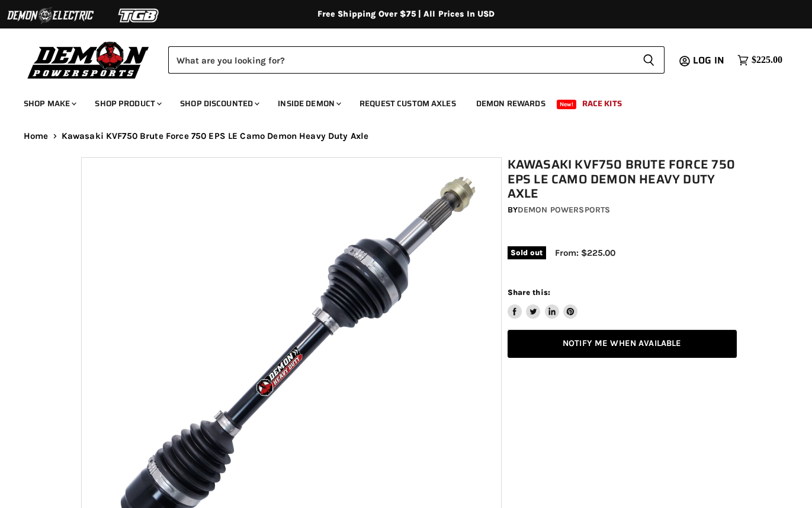 This screenshot has height=508, width=812. What do you see at coordinates (416, 60) in the screenshot?
I see `form: Product` at bounding box center [416, 60].